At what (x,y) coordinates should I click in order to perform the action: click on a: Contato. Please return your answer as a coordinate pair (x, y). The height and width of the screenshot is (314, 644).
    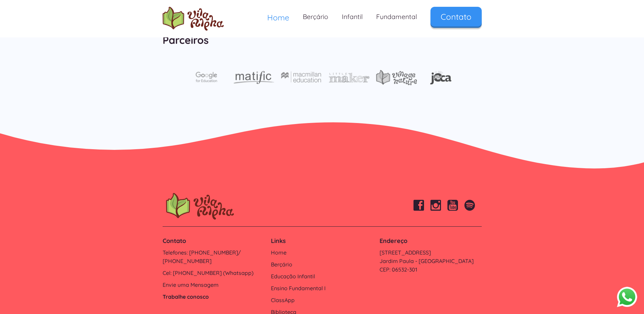
    Looking at the image, I should click on (456, 17).